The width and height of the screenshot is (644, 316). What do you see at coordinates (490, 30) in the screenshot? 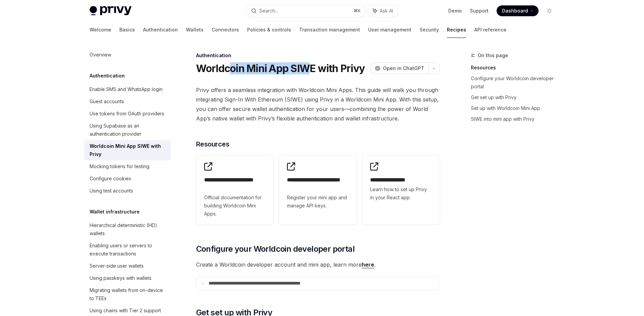
I see `a: API reference` at bounding box center [490, 30].